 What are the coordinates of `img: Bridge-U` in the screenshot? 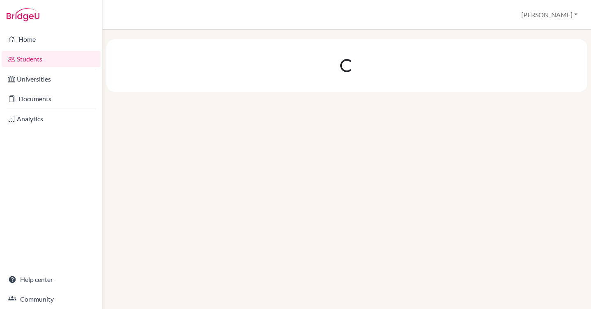 It's located at (23, 15).